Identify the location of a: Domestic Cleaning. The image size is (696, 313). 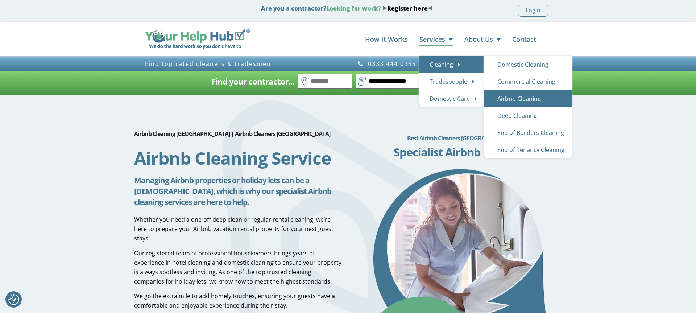
(528, 65).